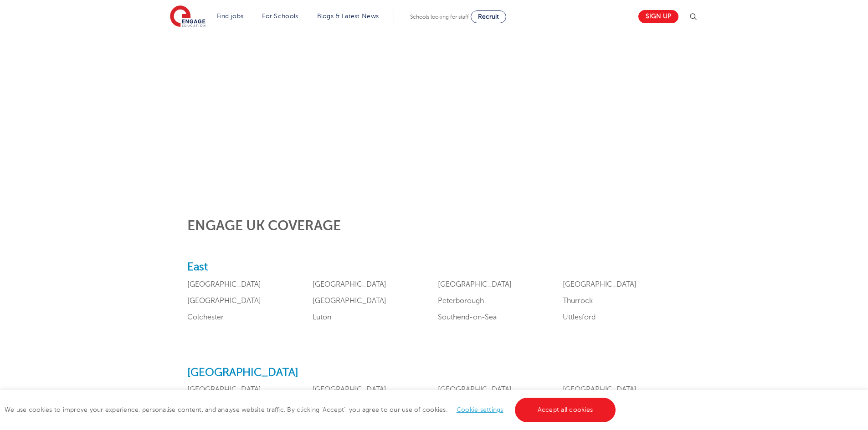 This screenshot has width=868, height=430. I want to click on img: Engage Education, so click(188, 17).